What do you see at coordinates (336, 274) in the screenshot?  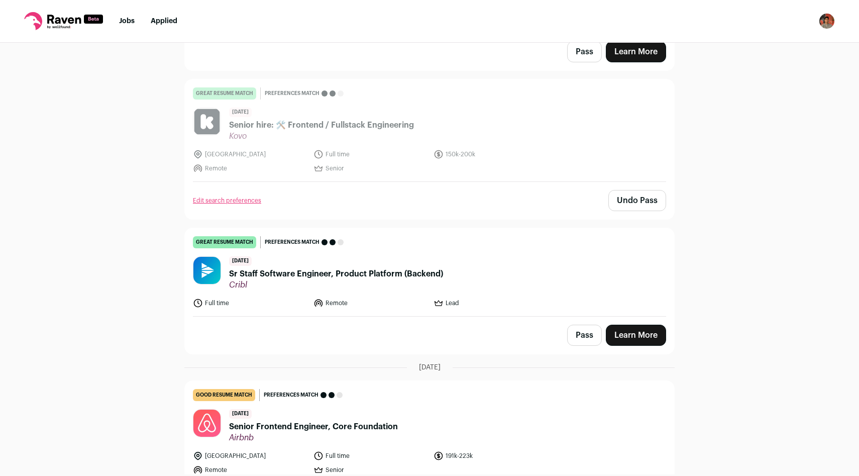 I see `span: Sr Staff Software Engineer, Product Platform (Backend)` at bounding box center [336, 274].